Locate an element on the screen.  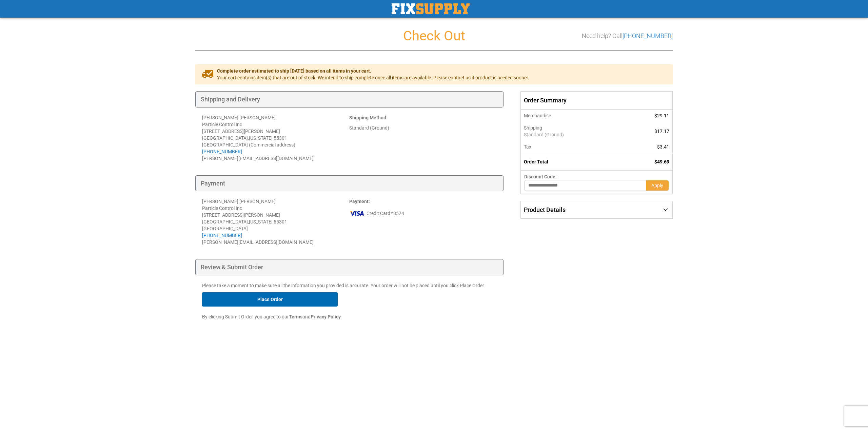
div: Payment is located at coordinates (350, 183).